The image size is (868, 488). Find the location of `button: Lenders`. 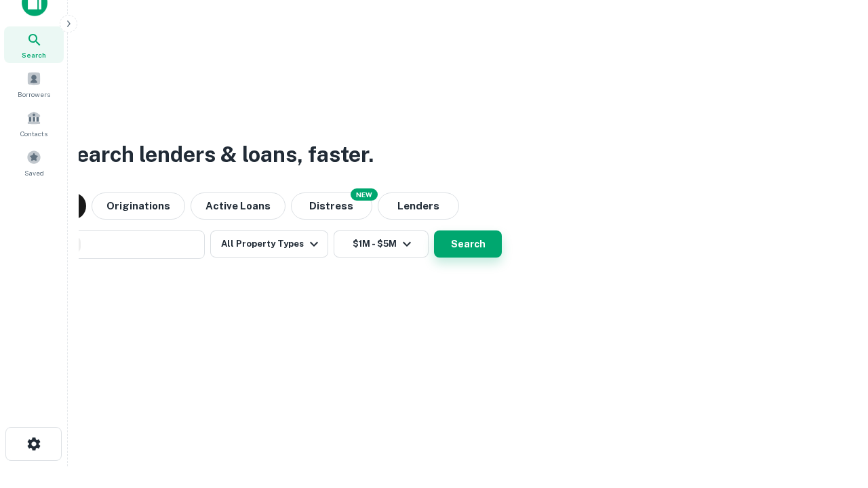

button: Lenders is located at coordinates (418, 207).